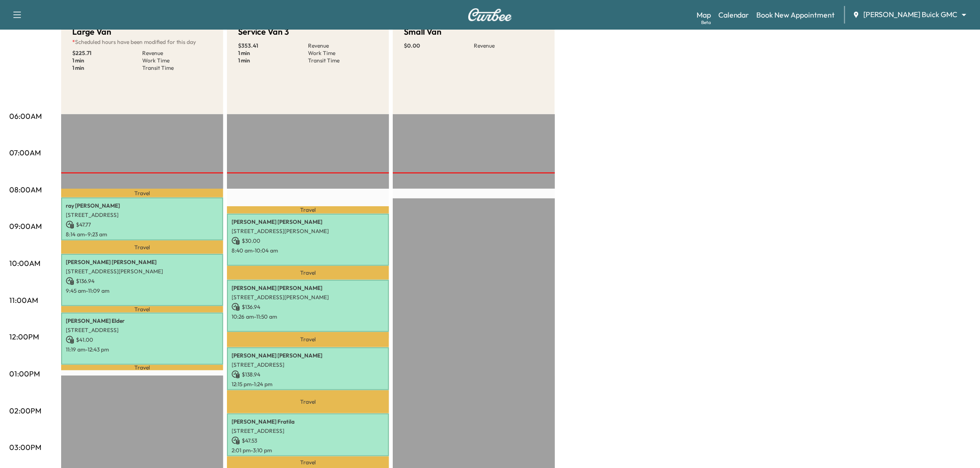 This screenshot has width=980, height=468. I want to click on p: 03:00PM, so click(25, 447).